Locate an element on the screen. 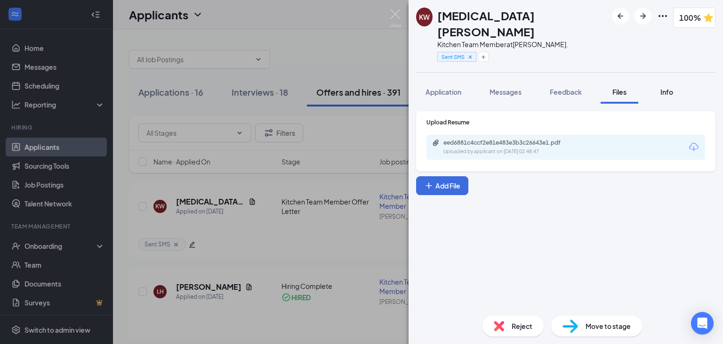 Image resolution: width=723 pixels, height=344 pixels. button: Add FilePlus is located at coordinates (442, 185).